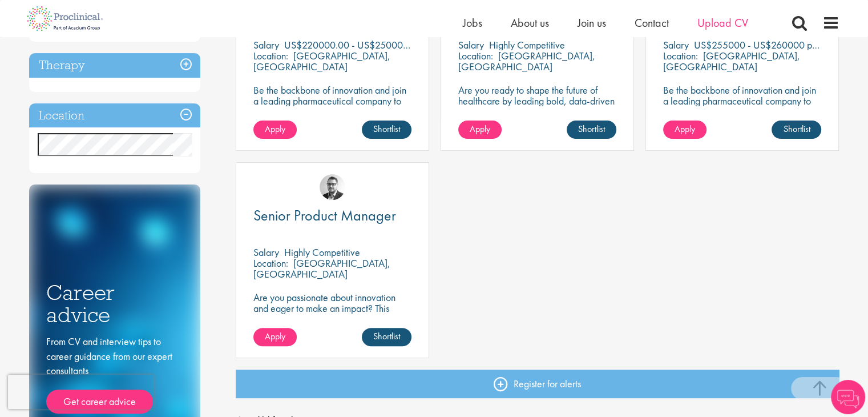 The image size is (868, 417). I want to click on img: Chatbot, so click(848, 397).